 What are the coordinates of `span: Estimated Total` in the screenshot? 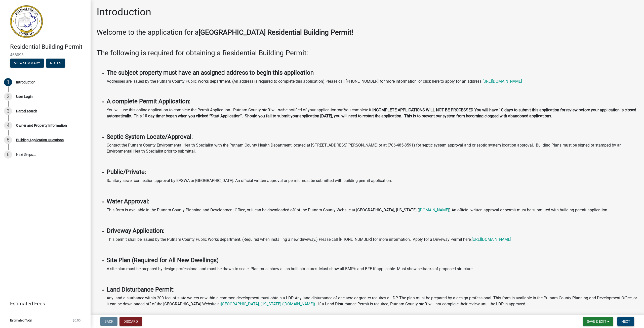 It's located at (21, 320).